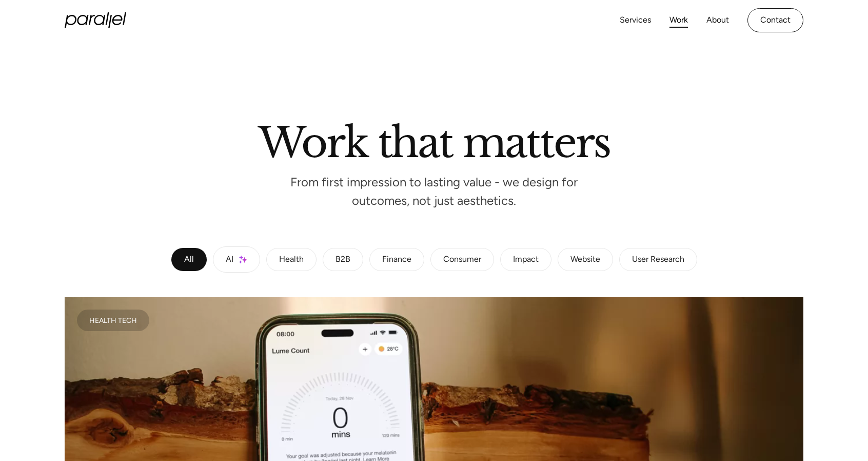 This screenshot has height=461, width=868. Describe the element at coordinates (462, 259) in the screenshot. I see `div: Consumer` at that location.